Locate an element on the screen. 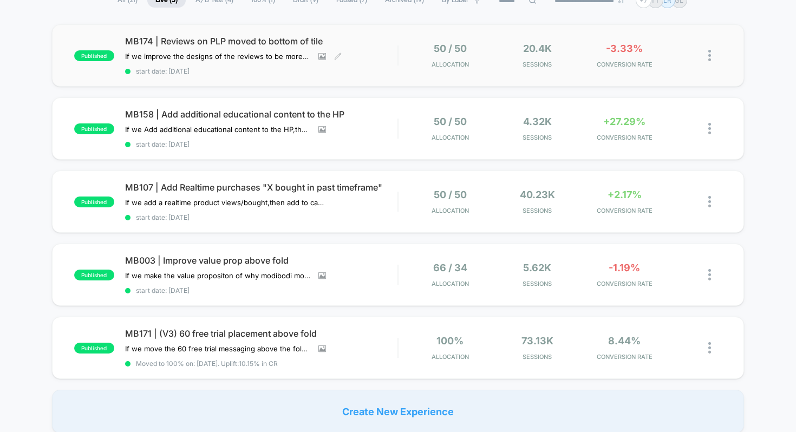 This screenshot has height=432, width=796. span: MB003 | Improve value prop above fold is located at coordinates (262, 260).